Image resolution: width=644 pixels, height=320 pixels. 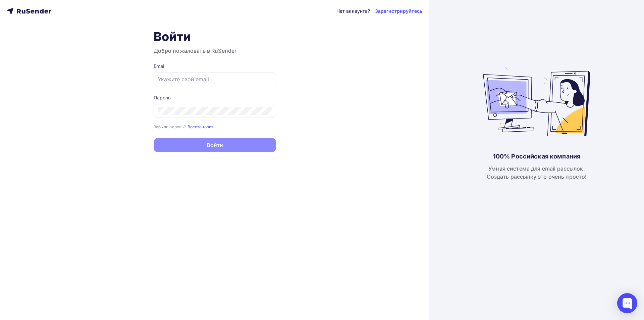 I want to click on small: Восстановить, so click(x=202, y=126).